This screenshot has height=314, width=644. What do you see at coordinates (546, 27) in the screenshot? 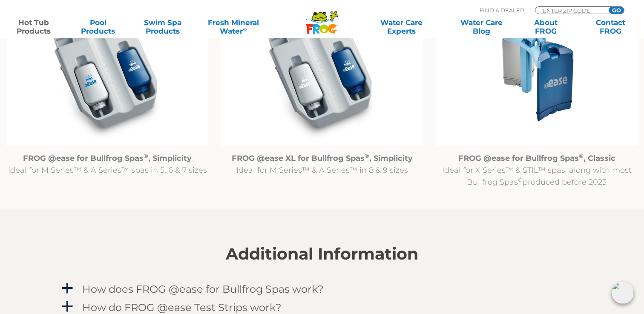
I see `a: AboutFROG` at bounding box center [546, 27].